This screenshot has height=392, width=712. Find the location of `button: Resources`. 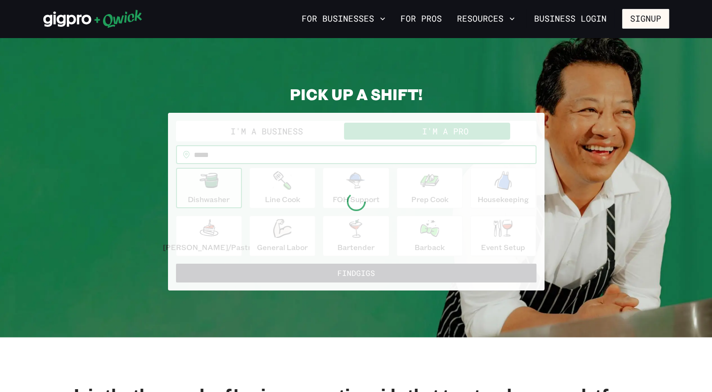

button: Resources is located at coordinates (485, 19).